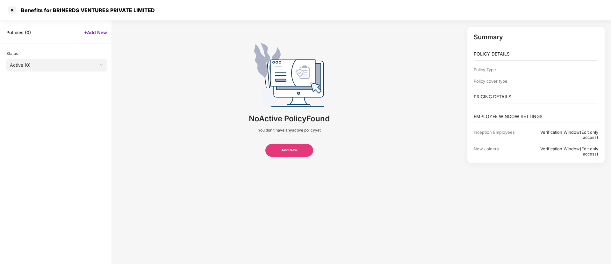  Describe the element at coordinates (500, 81) in the screenshot. I see `div: Policy cover type` at that location.